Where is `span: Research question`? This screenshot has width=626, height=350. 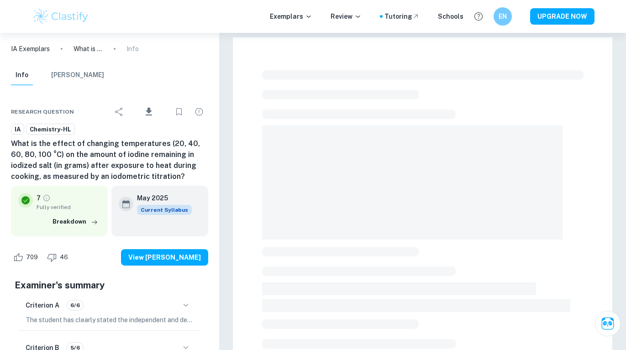 span: Research question is located at coordinates (42, 112).